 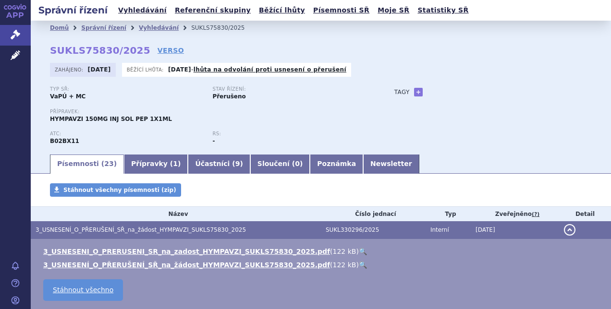 What do you see at coordinates (443, 10) in the screenshot?
I see `a: Statistiky SŘ` at bounding box center [443, 10].